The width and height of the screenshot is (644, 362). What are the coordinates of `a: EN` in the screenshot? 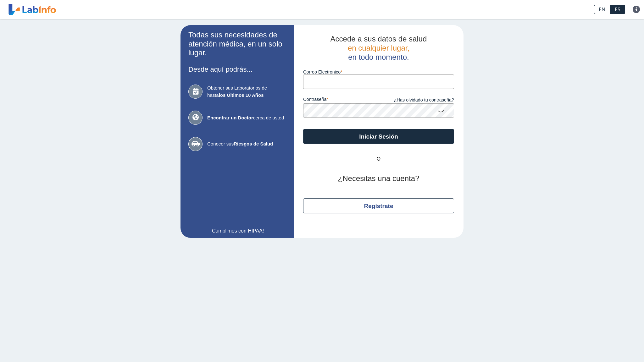 It's located at (602, 9).